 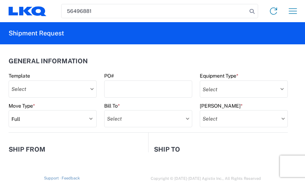 What do you see at coordinates (219, 76) in the screenshot?
I see `label: Equipment Type` at bounding box center [219, 76].